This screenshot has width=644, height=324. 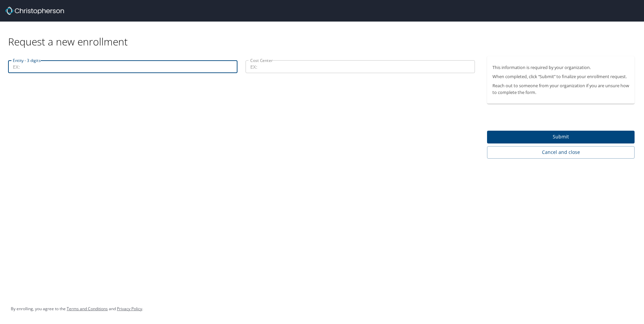 I want to click on button: Cancel and close, so click(x=561, y=152).